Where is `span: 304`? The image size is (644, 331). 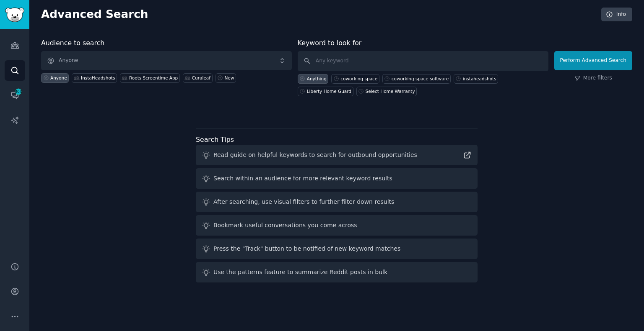
span: 304 is located at coordinates (19, 92).